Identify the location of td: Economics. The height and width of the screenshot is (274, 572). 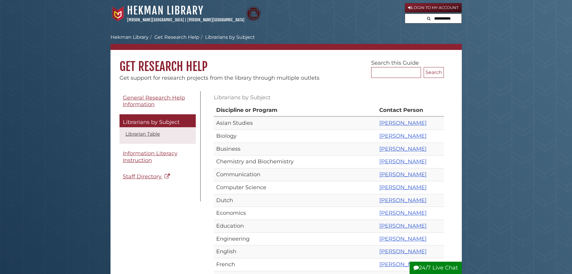
(295, 213).